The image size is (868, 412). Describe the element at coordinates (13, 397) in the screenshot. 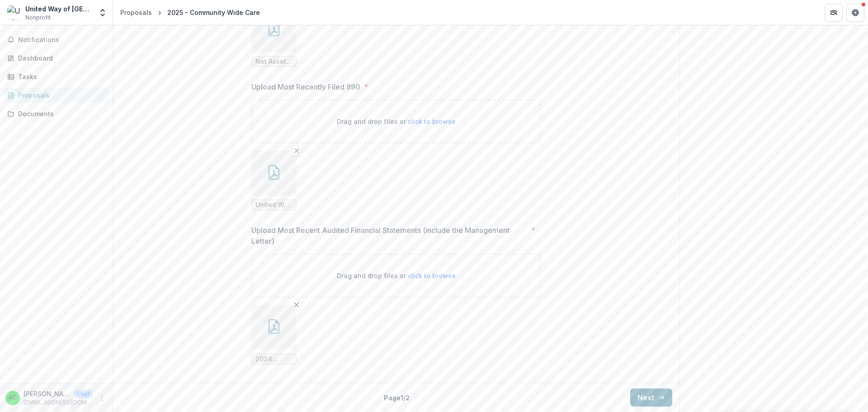

I see `div: Ashley Chambers` at that location.